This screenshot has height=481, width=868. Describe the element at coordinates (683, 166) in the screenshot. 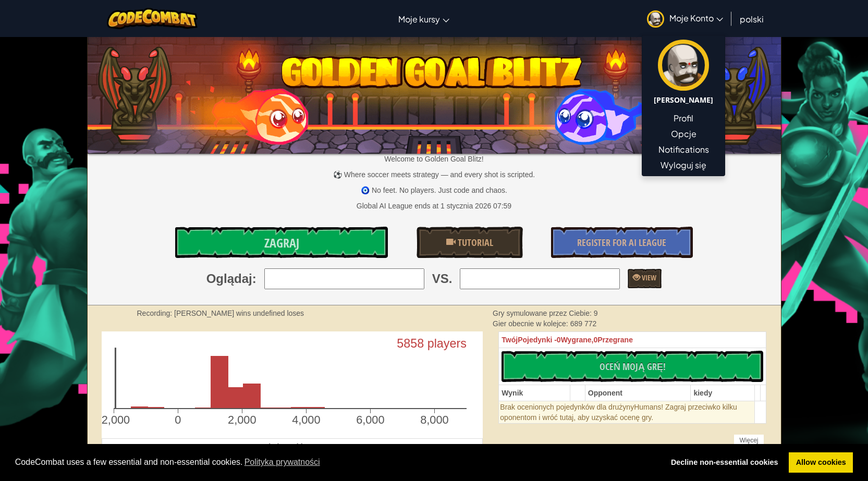

I see `a: Wyloguj się` at that location.